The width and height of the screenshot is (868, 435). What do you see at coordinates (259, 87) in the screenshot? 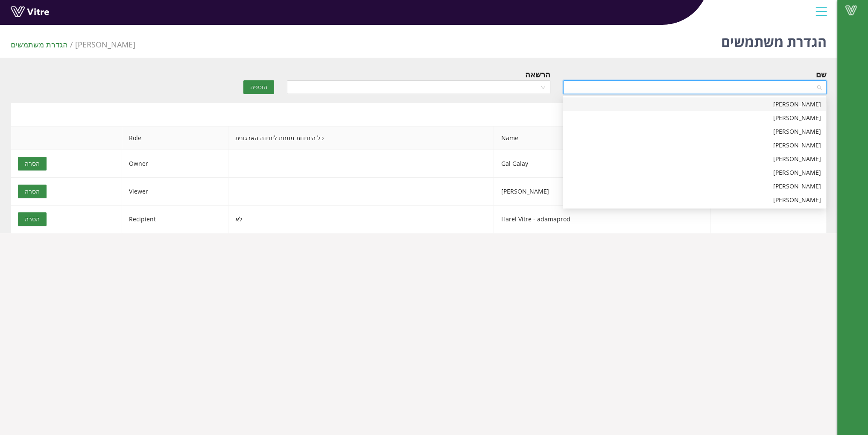
I see `button: הוספה` at bounding box center [259, 87].